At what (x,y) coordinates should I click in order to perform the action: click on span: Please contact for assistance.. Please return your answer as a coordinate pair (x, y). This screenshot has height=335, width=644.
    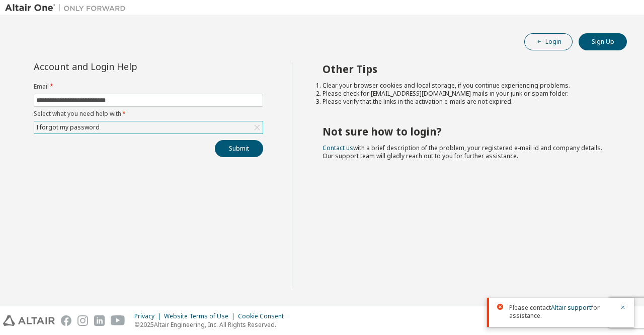
    Looking at the image, I should click on (561, 312).